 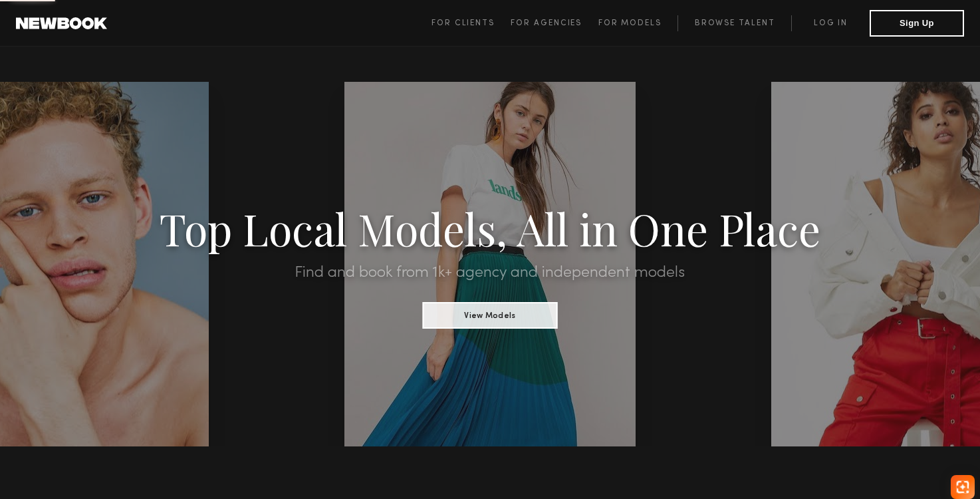 I want to click on button: View Models, so click(x=490, y=315).